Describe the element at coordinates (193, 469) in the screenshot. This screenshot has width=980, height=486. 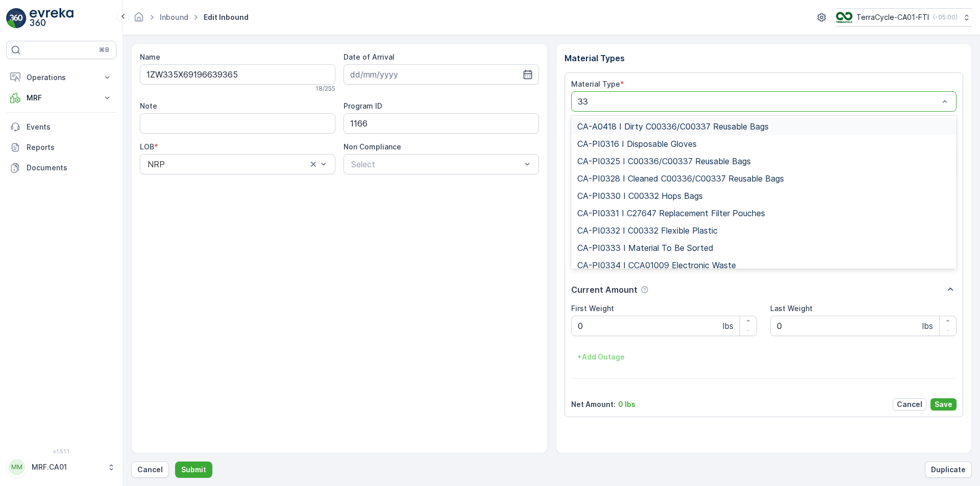
I see `button: Submit` at that location.